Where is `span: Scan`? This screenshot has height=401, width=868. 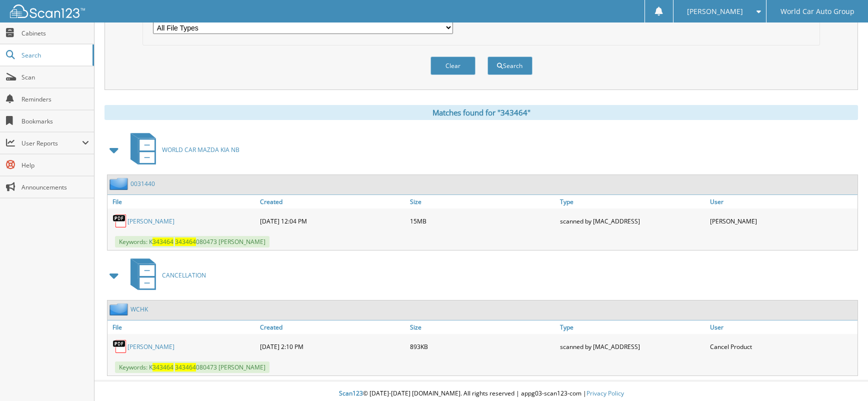 span: Scan is located at coordinates (55, 77).